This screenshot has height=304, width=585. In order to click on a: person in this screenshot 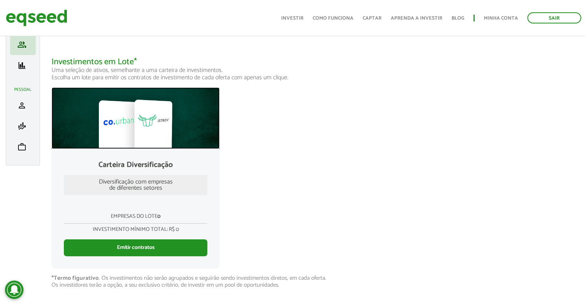, I will do `click(23, 105)`.